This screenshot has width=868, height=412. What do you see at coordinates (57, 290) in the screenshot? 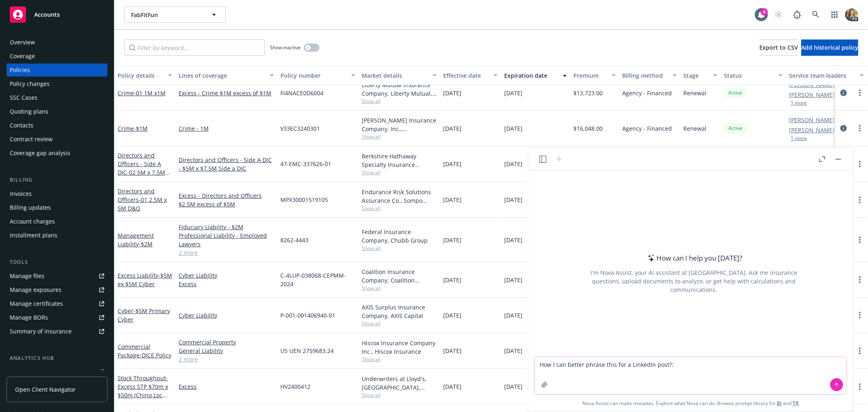
I see `a: Manage exposures` at bounding box center [57, 290].